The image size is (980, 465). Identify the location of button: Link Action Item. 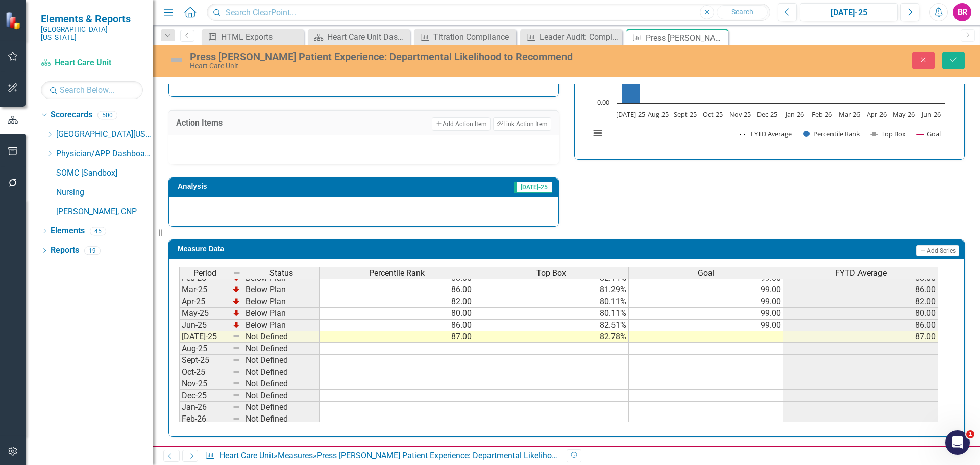
(523, 124).